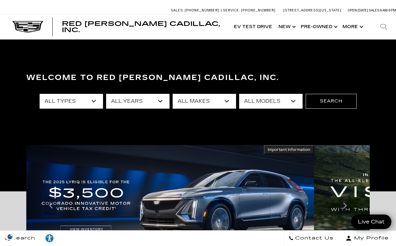 This screenshot has width=396, height=246. I want to click on span: Important Information, so click(289, 150).